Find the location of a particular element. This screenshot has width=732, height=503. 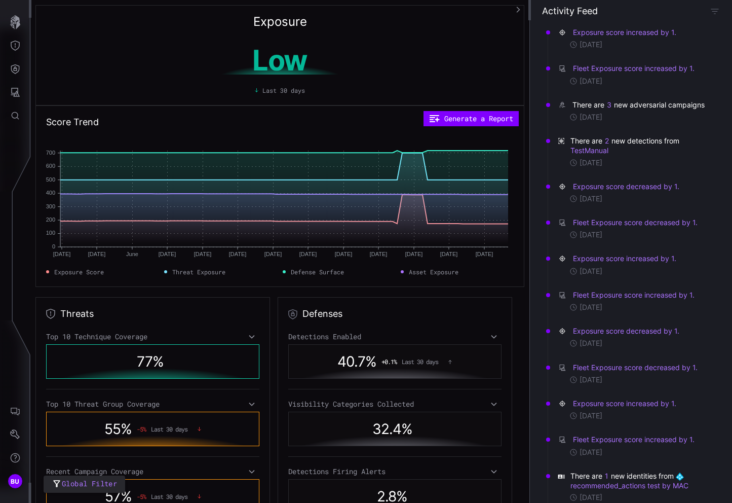

span: 40.7 % is located at coordinates (357, 361).